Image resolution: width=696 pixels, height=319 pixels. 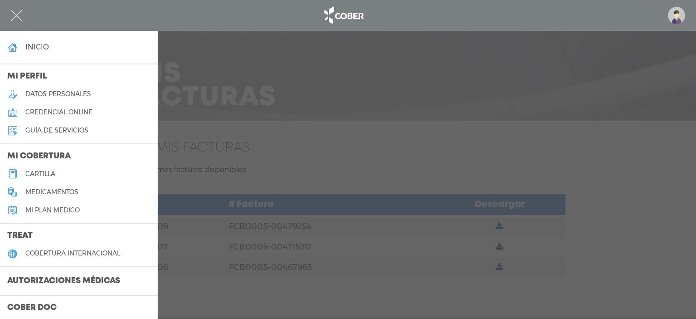 What do you see at coordinates (57, 130) in the screenshot?
I see `h5: guía de servicios` at bounding box center [57, 130].